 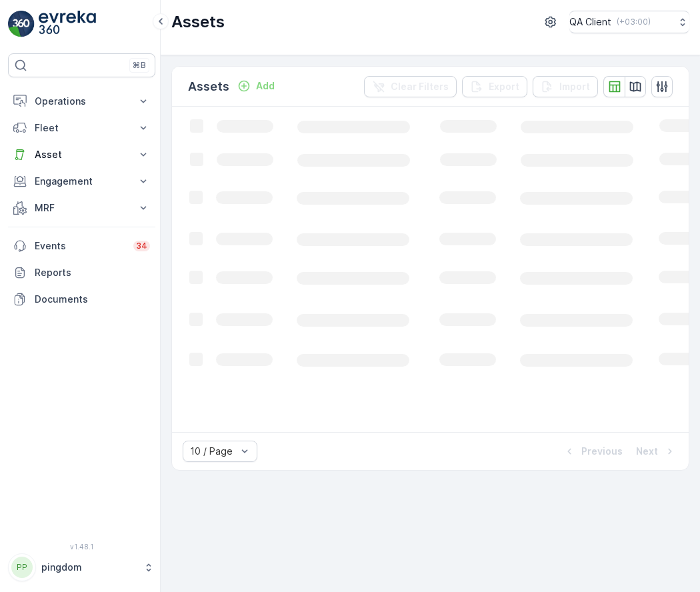 I want to click on button: PPpingdom, so click(x=81, y=567).